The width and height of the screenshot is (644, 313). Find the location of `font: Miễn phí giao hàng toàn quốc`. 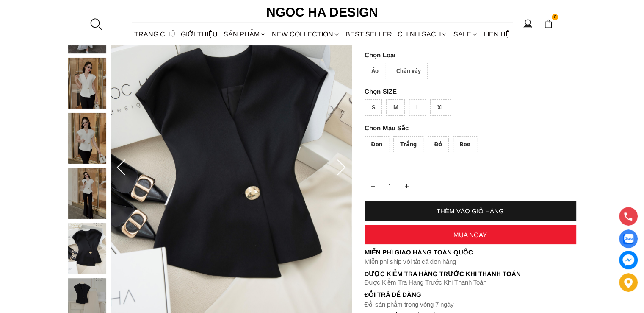

font: Miễn phí giao hàng toàn quốc is located at coordinates (419, 251).